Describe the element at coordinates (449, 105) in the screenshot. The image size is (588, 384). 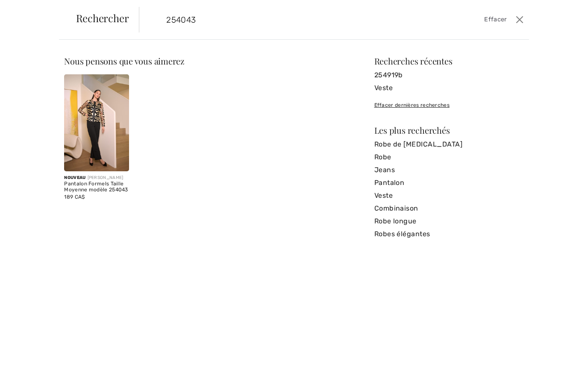
I see `div: Effacer dernières recherches` at that location.